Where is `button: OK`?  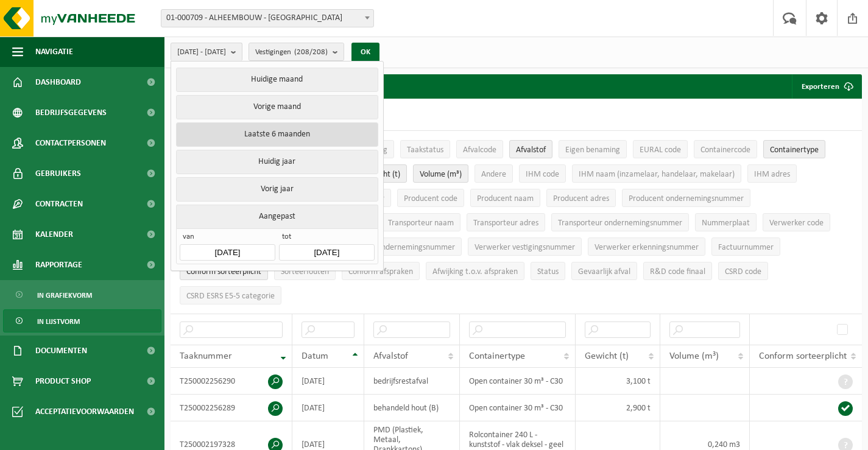
button: OK is located at coordinates (365, 52).